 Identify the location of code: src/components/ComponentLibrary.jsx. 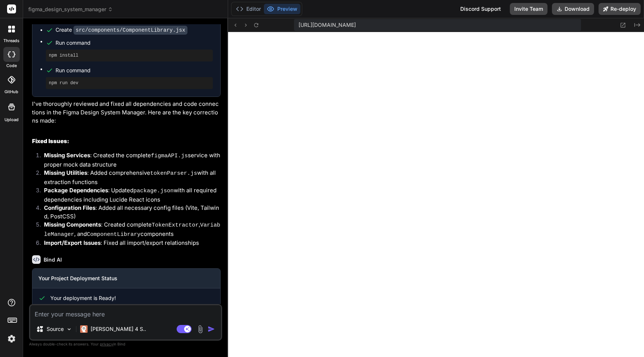
(131, 30).